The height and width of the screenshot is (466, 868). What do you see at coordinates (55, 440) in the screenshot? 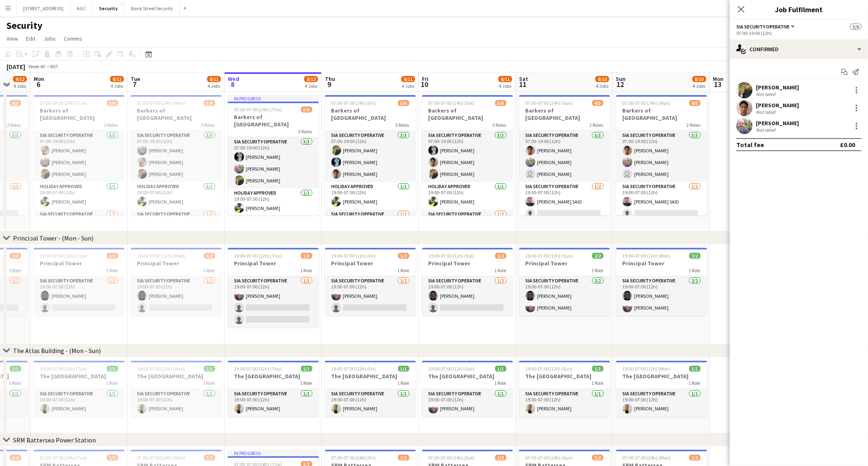
I see `div: SRM Battersea Power Station` at bounding box center [55, 440].